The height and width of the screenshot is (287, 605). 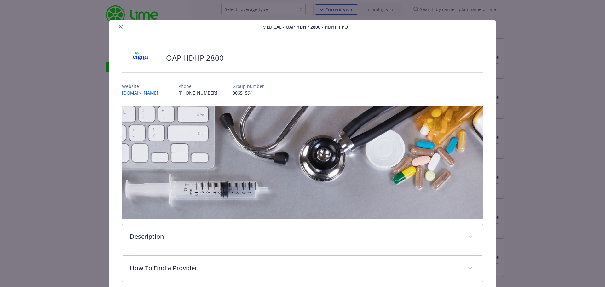 What do you see at coordinates (195, 58) in the screenshot?
I see `h2: OAP HDHP 2800` at bounding box center [195, 58].